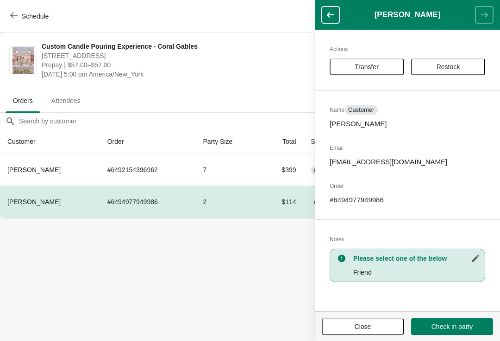  Describe the element at coordinates (408, 148) in the screenshot. I see `h2: Email` at that location.